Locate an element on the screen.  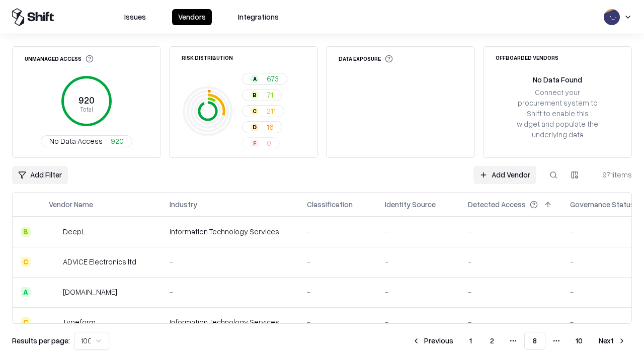
tspan: 920 is located at coordinates (86, 100).